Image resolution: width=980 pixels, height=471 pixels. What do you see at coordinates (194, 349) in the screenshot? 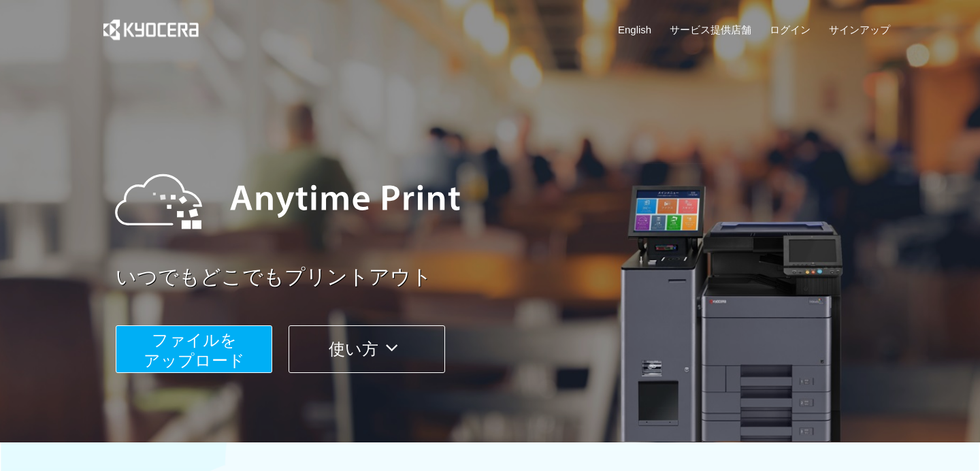
I see `button: ファイルを​​アップロード` at bounding box center [194, 349].